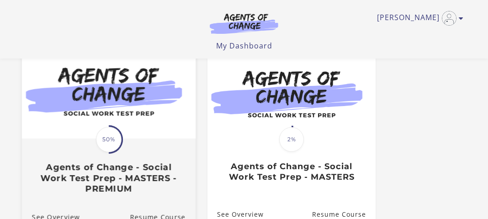 The height and width of the screenshot is (219, 488). What do you see at coordinates (109, 139) in the screenshot?
I see `span: 50%` at bounding box center [109, 139].